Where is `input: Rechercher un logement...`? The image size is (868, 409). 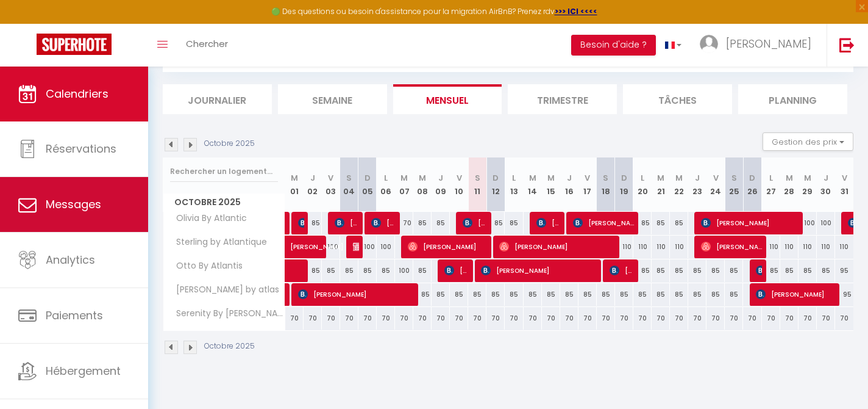 input: Rechercher un logement... is located at coordinates (224, 171).